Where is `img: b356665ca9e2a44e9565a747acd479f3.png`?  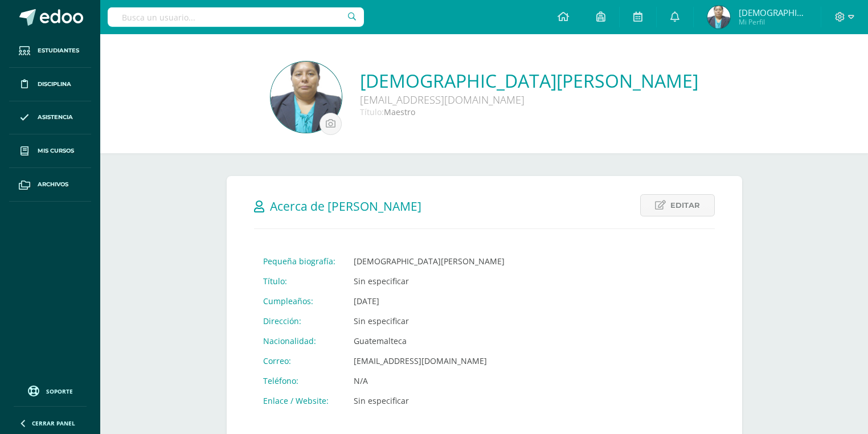
img: b356665ca9e2a44e9565a747acd479f3.png is located at coordinates (719, 17).